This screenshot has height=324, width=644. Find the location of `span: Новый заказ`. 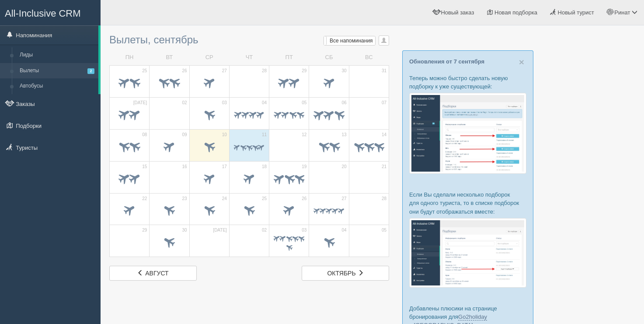

span: Новый заказ is located at coordinates (457, 12).